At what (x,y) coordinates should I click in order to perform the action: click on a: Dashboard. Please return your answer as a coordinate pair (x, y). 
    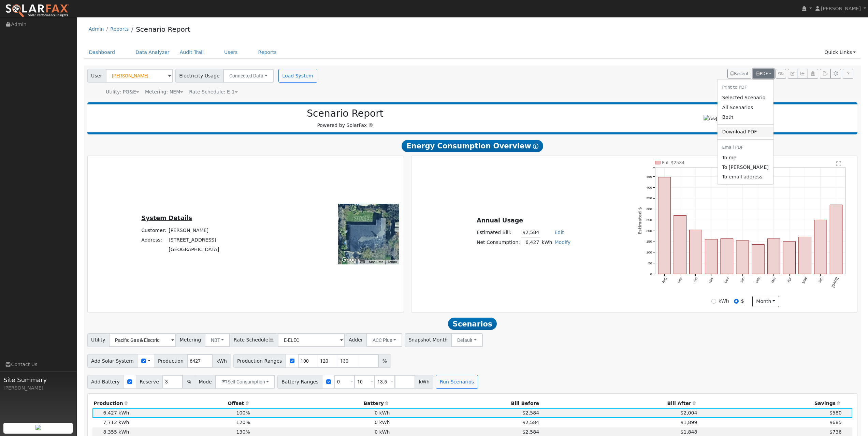
    Looking at the image, I should click on (102, 52).